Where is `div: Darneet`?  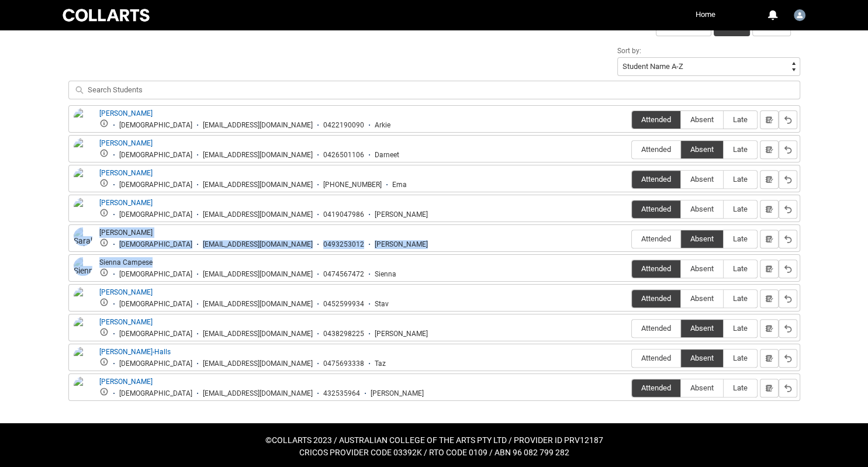
div: Darneet is located at coordinates (387, 155).